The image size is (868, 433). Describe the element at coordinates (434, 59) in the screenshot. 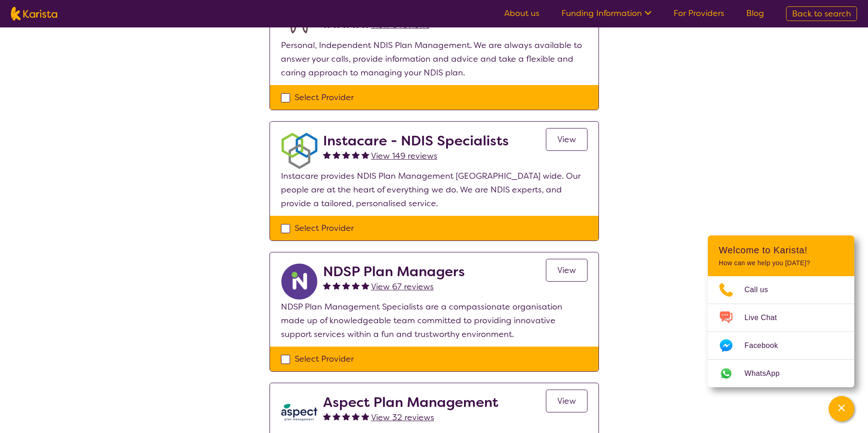

I see `p: Personal, Independent NDIS Plan Management. We are always available to answer your calls, provide...` at that location.